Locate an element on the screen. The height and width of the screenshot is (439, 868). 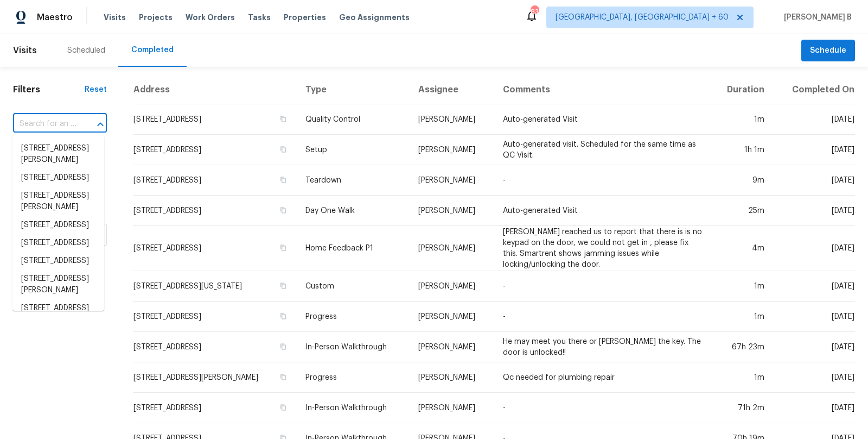
h1: Filters is located at coordinates (49, 90).